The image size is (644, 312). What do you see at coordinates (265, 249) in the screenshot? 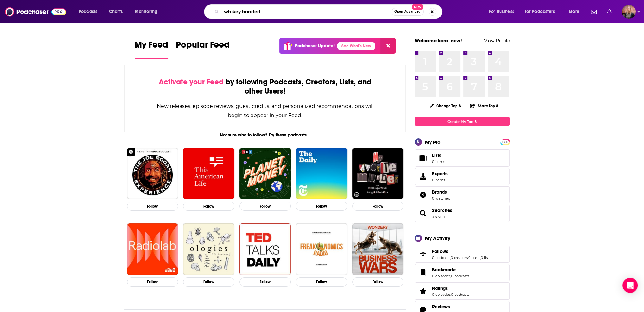
I see `img: TED Talks Daily` at bounding box center [265, 249].